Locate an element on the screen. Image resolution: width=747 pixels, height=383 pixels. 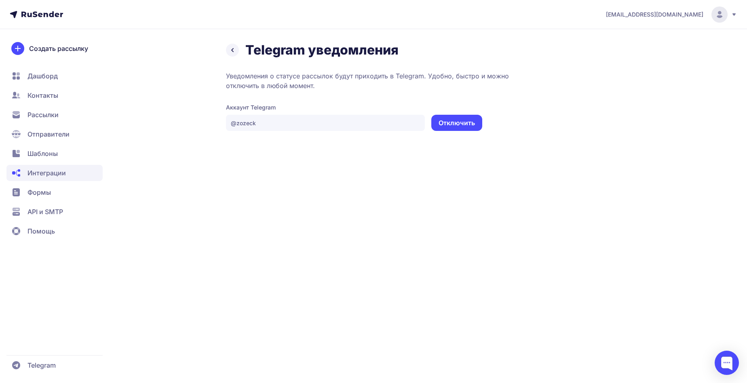
span: Telegram is located at coordinates (42, 365).